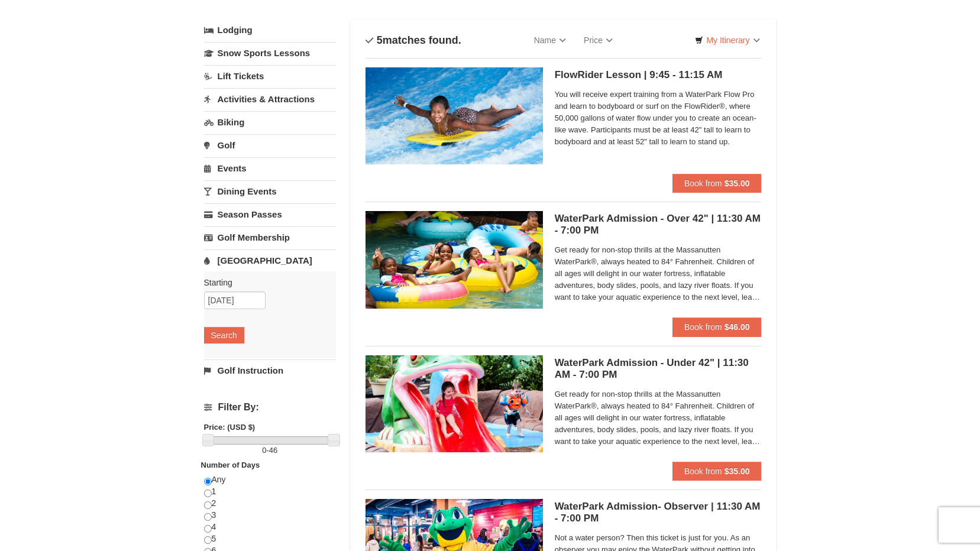 Image resolution: width=980 pixels, height=551 pixels. Describe the element at coordinates (659, 75) in the screenshot. I see `h5: FlowRider Lesson | 9:45 - 11:15 AM` at that location.